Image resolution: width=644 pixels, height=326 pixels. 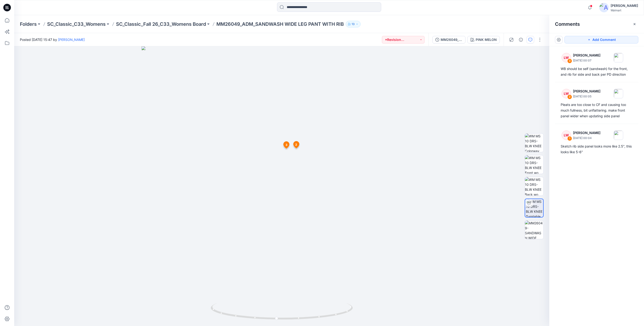 I want to click on div: 2, so click(x=570, y=97).